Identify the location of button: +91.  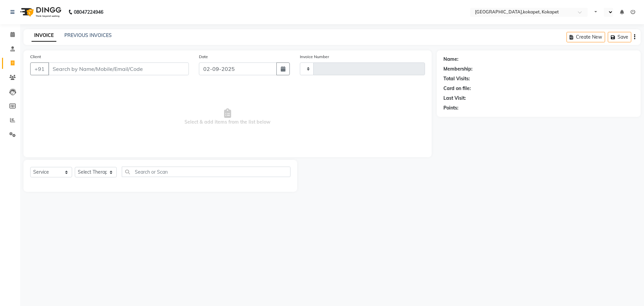
(40, 69).